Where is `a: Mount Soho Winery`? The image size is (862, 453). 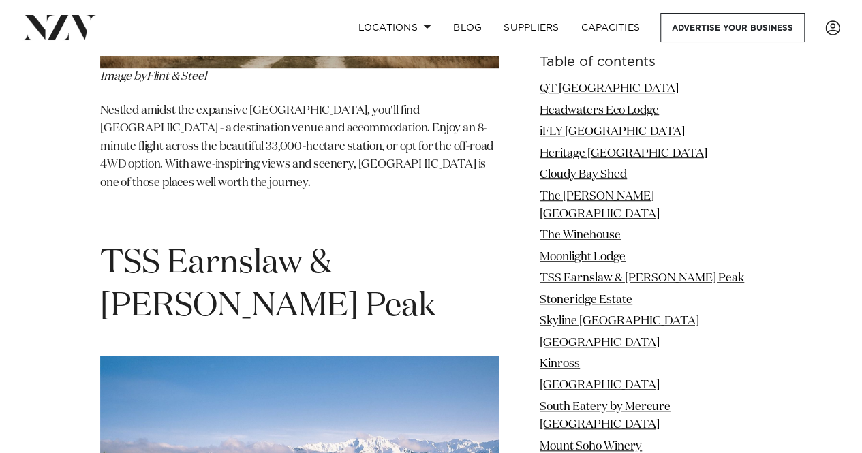
a: Mount Soho Winery is located at coordinates (591, 446).